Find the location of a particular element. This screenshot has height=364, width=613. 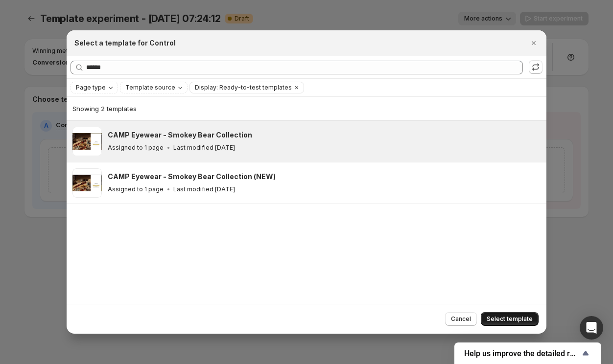

span: Help us improve the detailed report for A/B campaigns is located at coordinates (522, 353).